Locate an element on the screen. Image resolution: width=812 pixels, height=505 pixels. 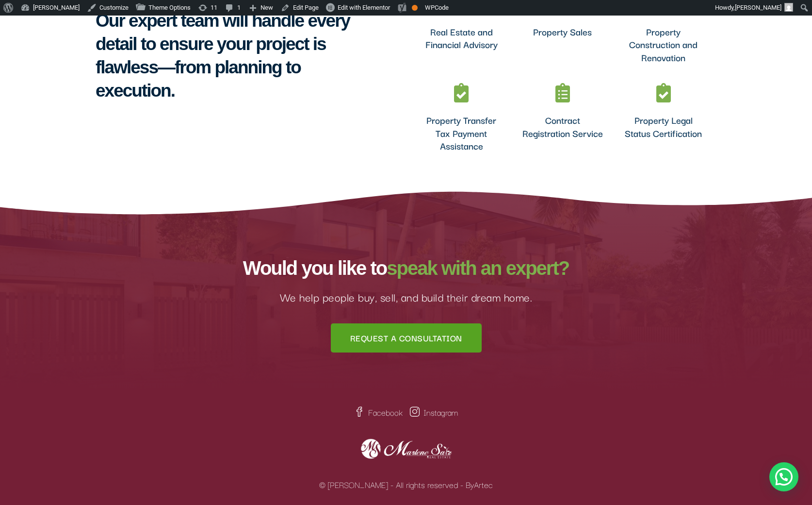
span: Property Transfer Tax Payment Assistance is located at coordinates (461, 132).